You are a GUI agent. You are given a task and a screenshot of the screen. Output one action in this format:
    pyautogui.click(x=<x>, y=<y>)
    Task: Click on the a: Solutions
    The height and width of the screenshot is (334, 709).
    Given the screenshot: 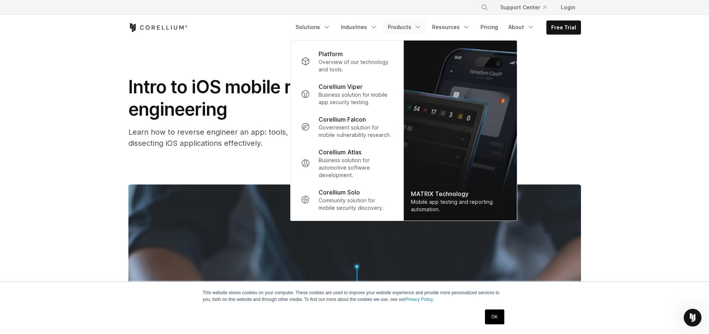 What is the action you would take?
    pyautogui.click(x=313, y=27)
    